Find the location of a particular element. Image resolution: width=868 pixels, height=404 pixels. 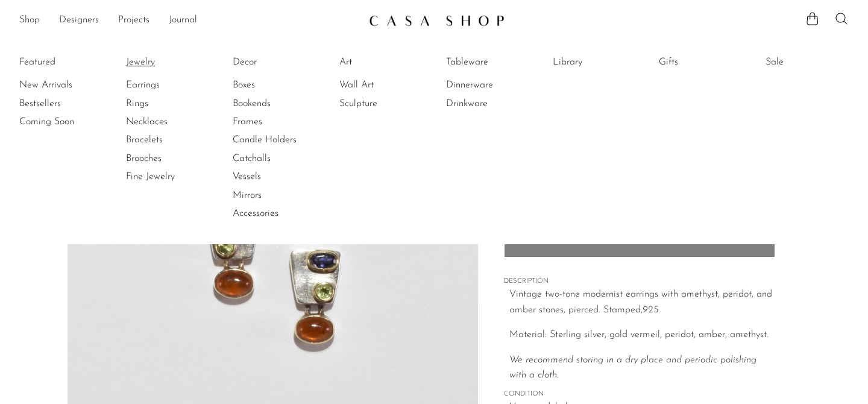

p: Vintage two-tone modernist earrings with amethyst, peridot, and amber stones, pierced. Stamped, is located at coordinates (642, 302).